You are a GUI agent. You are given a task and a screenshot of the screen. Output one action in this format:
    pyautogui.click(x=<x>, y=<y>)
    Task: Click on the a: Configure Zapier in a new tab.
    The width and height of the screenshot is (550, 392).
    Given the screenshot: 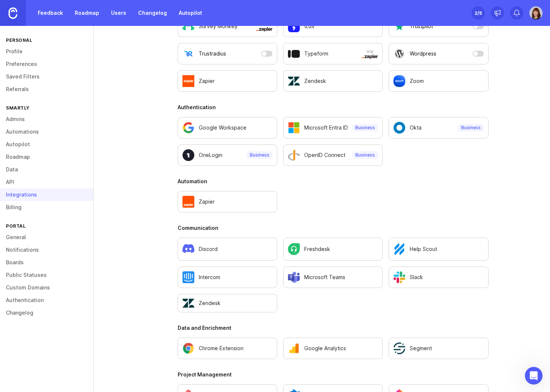 What is the action you would take?
    pyautogui.click(x=228, y=81)
    